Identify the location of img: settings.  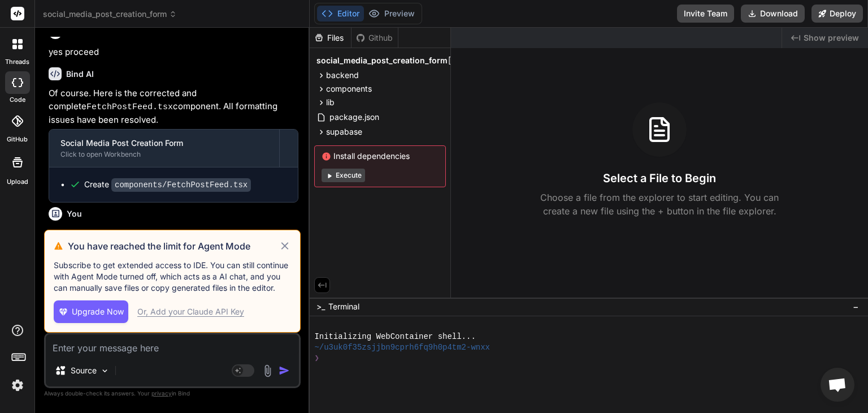
(18, 385).